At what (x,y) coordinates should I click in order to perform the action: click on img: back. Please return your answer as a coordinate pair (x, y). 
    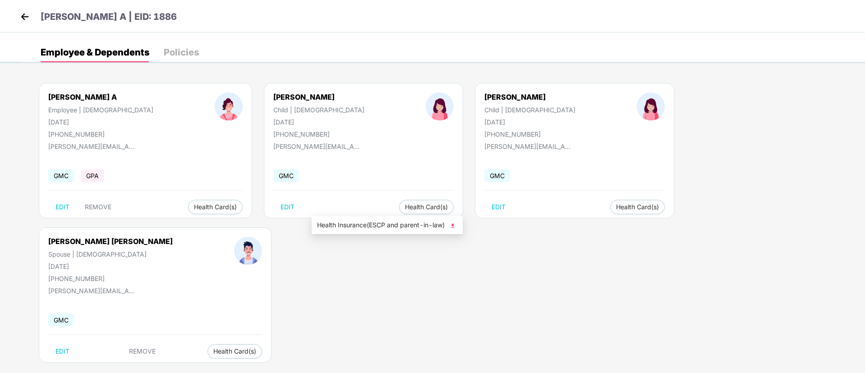
    Looking at the image, I should click on (25, 17).